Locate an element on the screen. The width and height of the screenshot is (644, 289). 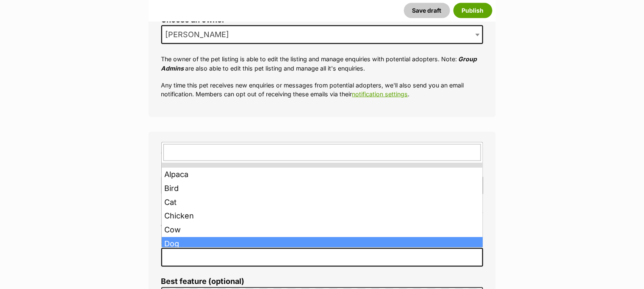
li: Cow is located at coordinates (322, 230).